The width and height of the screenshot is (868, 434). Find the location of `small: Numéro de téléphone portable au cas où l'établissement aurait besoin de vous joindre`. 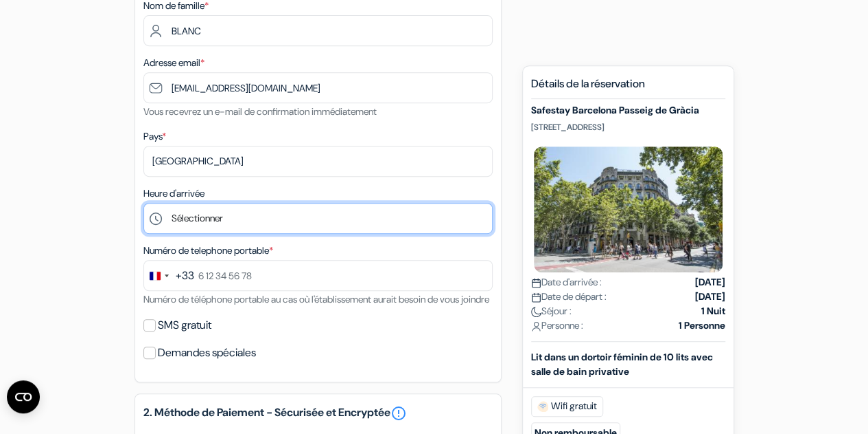

small: Numéro de téléphone portable au cas où l'établissement aurait besoin de vous joindre is located at coordinates (317, 299).